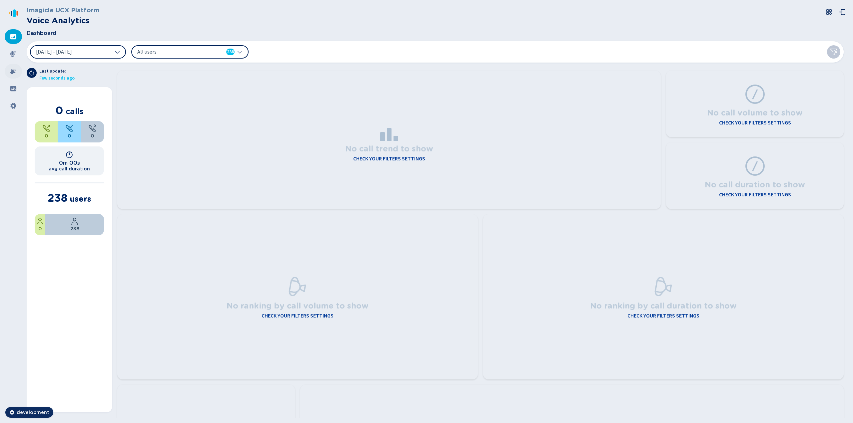 The image size is (853, 423). I want to click on h2: Voice Analytics, so click(63, 21).